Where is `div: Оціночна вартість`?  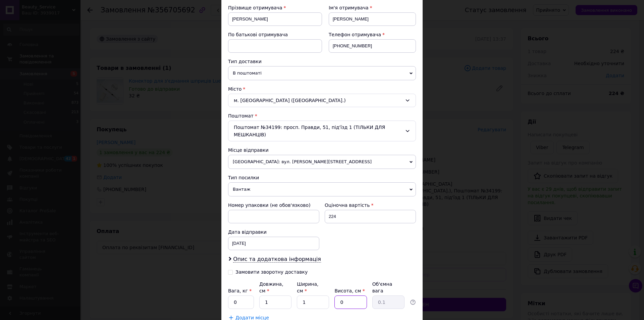 div: Оціночна вартість is located at coordinates (370, 205).